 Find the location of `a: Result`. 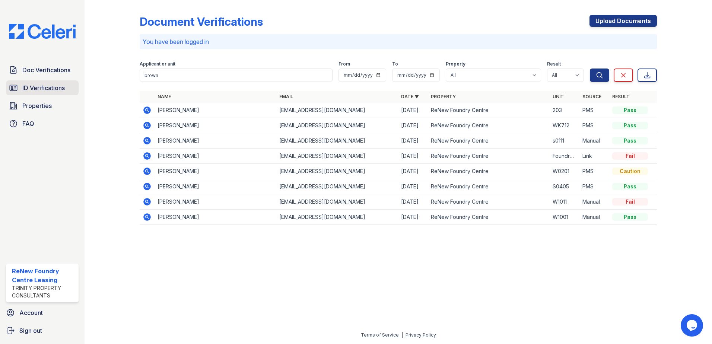

a: Result is located at coordinates (620, 96).